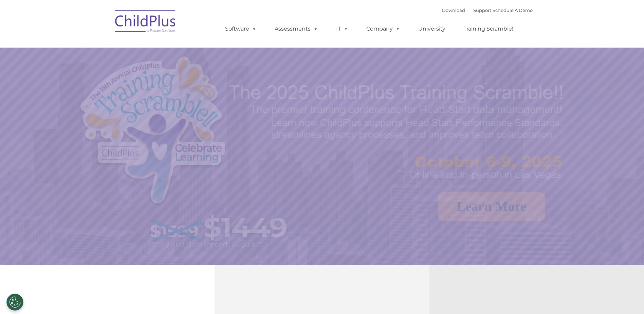 The image size is (644, 314). Describe the element at coordinates (241, 29) in the screenshot. I see `a: Software` at that location.